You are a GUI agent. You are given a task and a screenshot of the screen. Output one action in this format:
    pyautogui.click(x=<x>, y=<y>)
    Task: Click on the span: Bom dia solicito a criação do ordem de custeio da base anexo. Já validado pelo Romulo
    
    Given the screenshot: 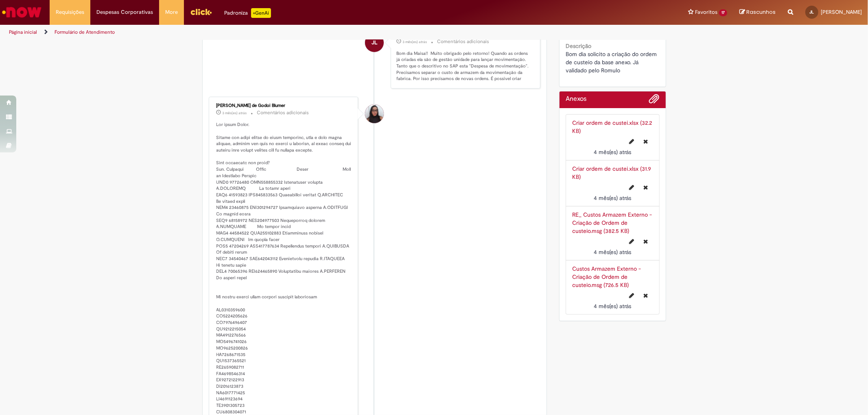 What is the action you would take?
    pyautogui.click(x=612, y=62)
    